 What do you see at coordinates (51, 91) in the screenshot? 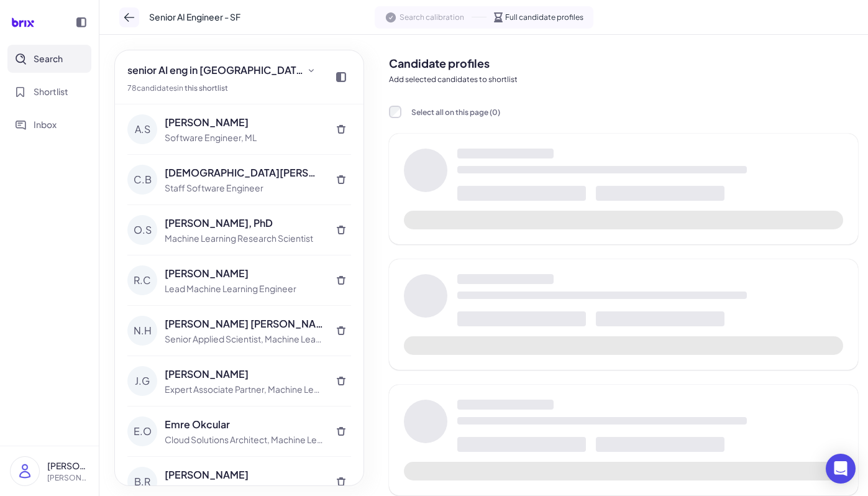
I see `span: Shortlist` at bounding box center [51, 91].